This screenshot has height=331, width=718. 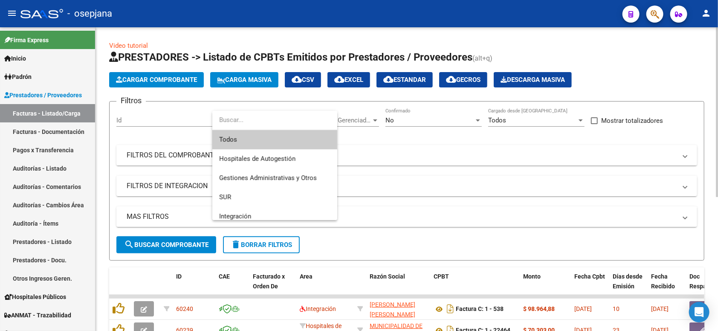 I want to click on span: Integración, so click(x=235, y=216).